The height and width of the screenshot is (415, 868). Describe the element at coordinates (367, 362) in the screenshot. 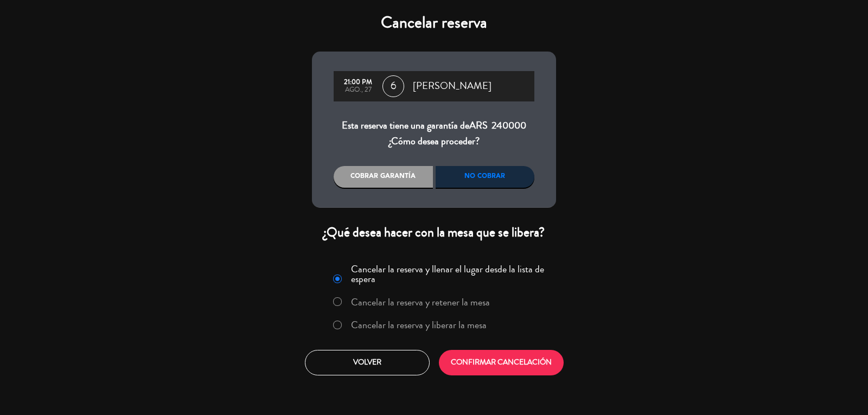

I see `button: Volver` at that location.